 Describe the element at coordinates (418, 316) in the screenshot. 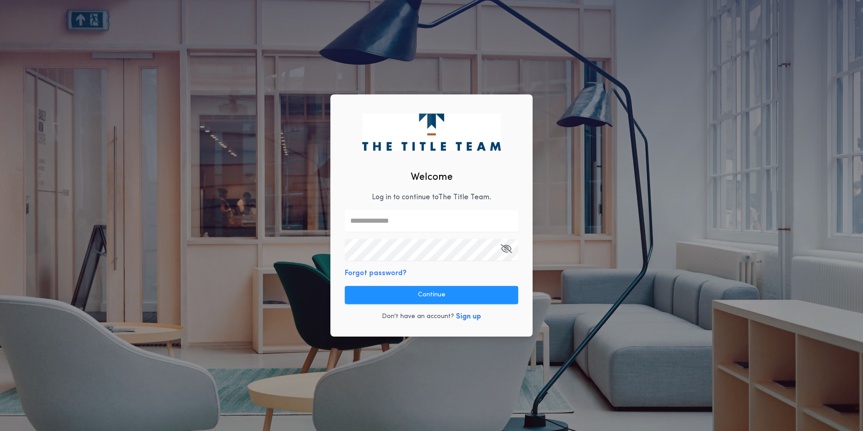

I see `p: Don't have an account?` at that location.